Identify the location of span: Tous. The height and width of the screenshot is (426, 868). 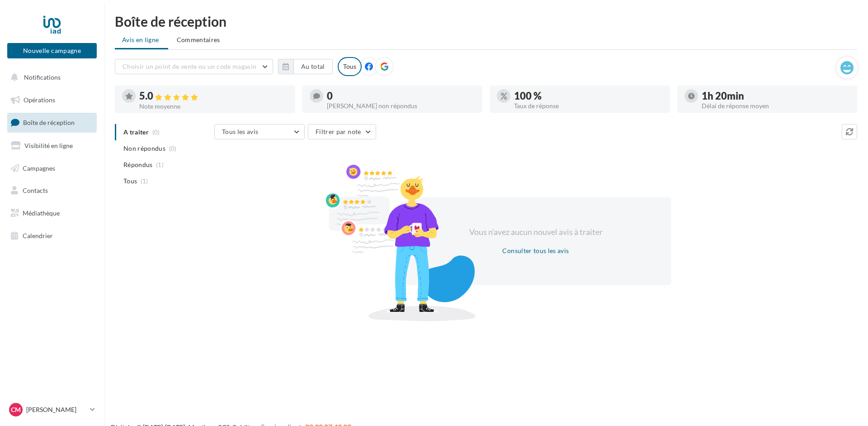
(130, 181).